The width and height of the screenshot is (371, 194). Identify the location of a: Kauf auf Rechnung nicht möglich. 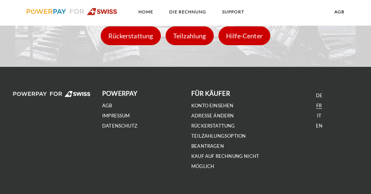
(225, 161).